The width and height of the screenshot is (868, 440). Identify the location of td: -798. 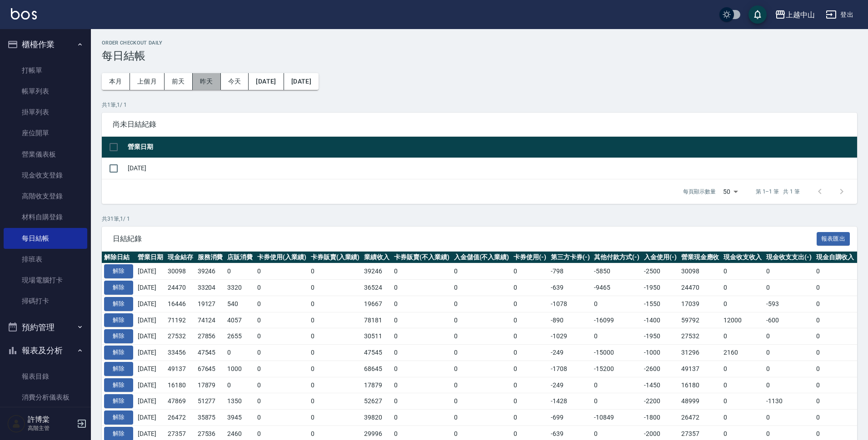
(571, 272).